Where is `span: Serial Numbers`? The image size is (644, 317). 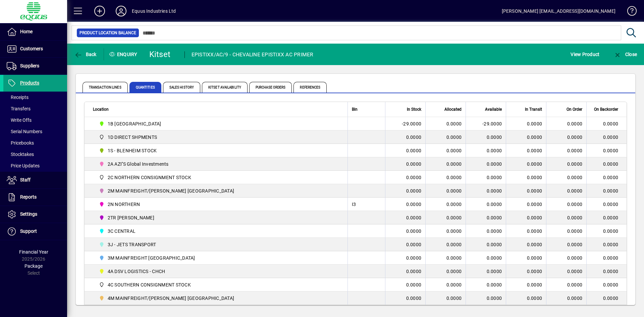
span: Serial Numbers is located at coordinates (24, 132).